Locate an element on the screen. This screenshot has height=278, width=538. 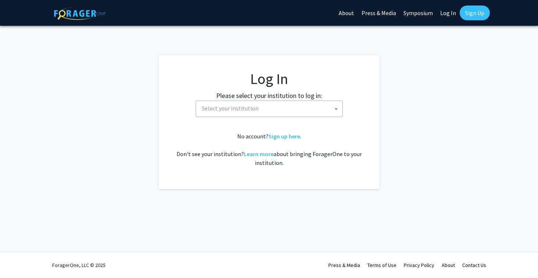
a: Press & Media is located at coordinates (344, 265).